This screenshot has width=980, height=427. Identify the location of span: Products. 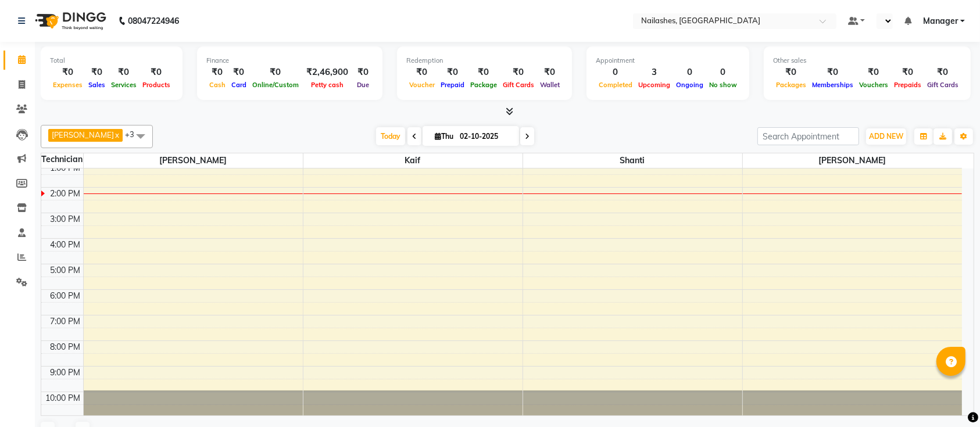
(156, 85).